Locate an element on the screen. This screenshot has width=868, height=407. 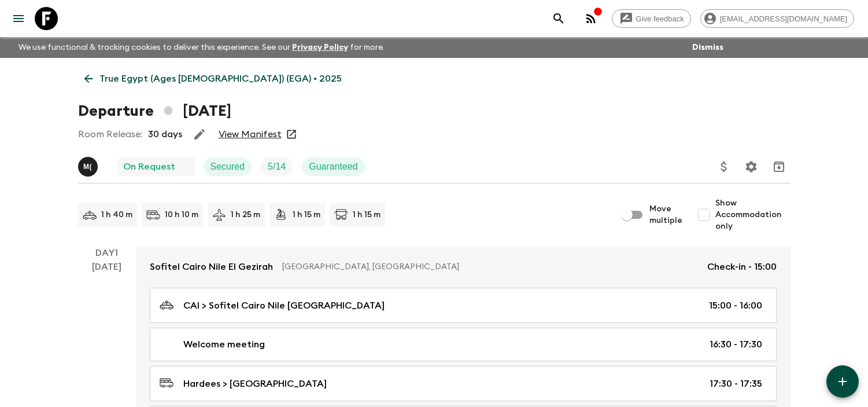
span: Give feedback is located at coordinates (660, 19).